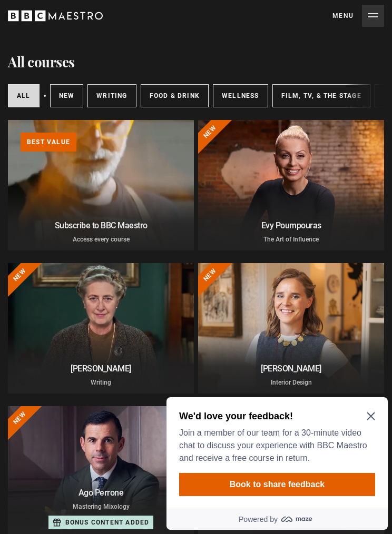 This screenshot has width=392, height=534. What do you see at coordinates (107, 523) in the screenshot?
I see `p: Bonus content added` at bounding box center [107, 523].